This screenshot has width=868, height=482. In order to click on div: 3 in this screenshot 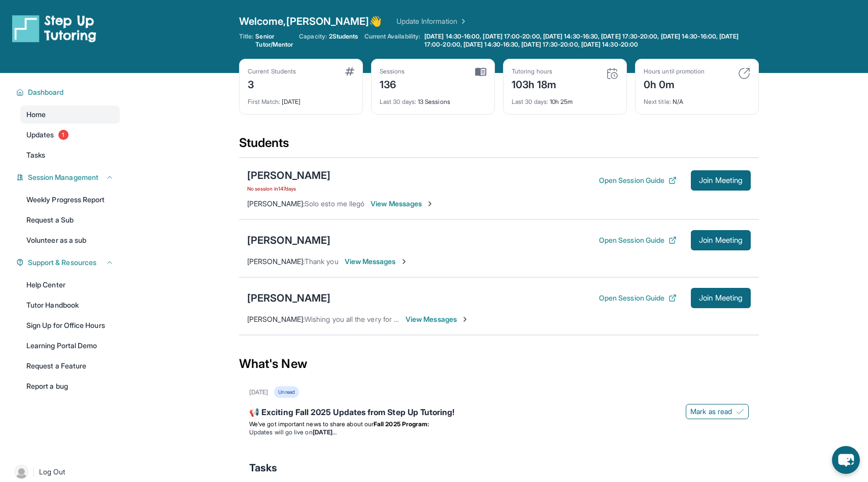, I will do `click(271, 84)`.